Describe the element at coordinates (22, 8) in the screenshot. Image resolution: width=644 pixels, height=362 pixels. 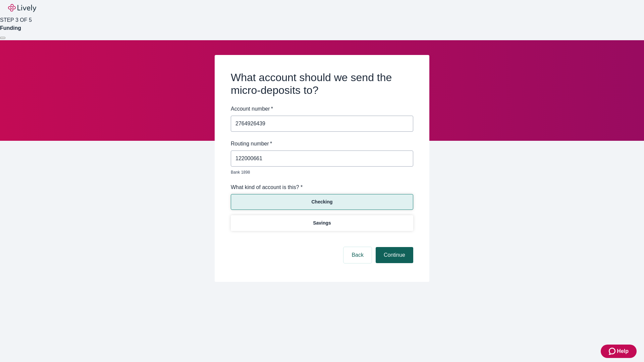
I see `img: Lively` at that location.